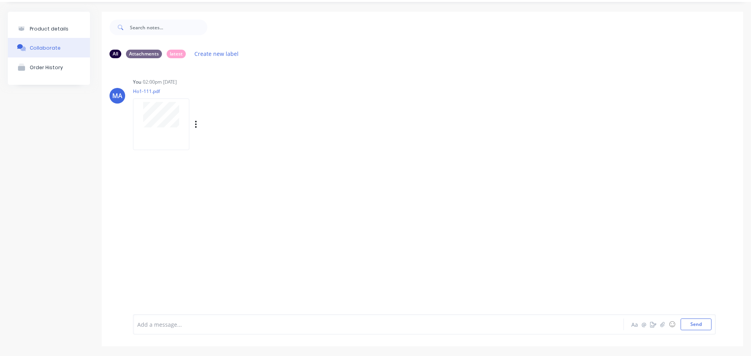 The image size is (751, 356). Describe the element at coordinates (115, 54) in the screenshot. I see `div: All` at that location.